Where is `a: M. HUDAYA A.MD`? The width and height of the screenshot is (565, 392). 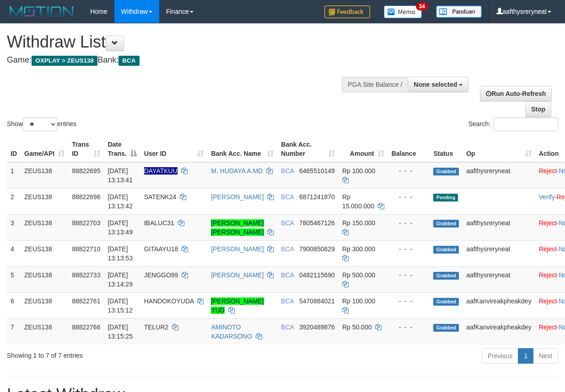 a: M. HUDAYA A.MD is located at coordinates (236, 171).